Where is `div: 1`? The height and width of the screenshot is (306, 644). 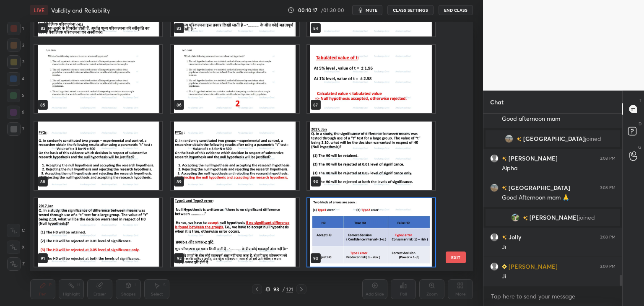 div: 1 is located at coordinates (16, 29).